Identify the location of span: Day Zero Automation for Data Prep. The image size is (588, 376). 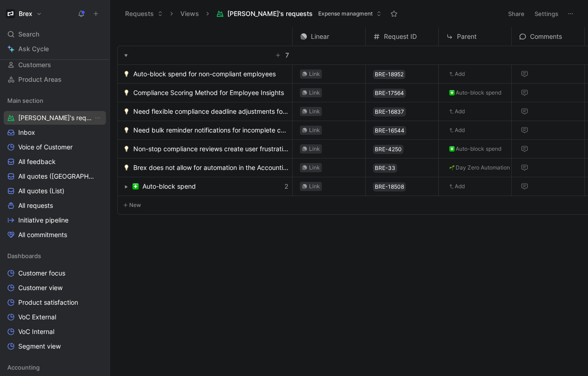
(501, 168).